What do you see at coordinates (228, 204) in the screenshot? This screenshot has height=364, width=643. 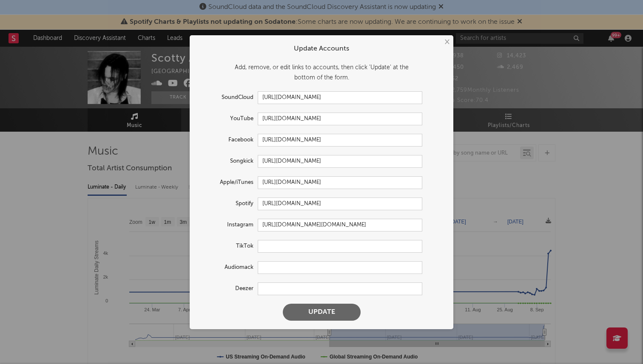 I see `label: Spotify` at bounding box center [228, 204].